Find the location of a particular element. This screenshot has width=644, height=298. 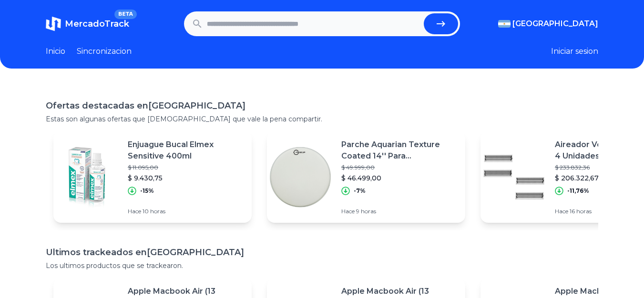

p: $ 49.999,00 is located at coordinates (399, 168).